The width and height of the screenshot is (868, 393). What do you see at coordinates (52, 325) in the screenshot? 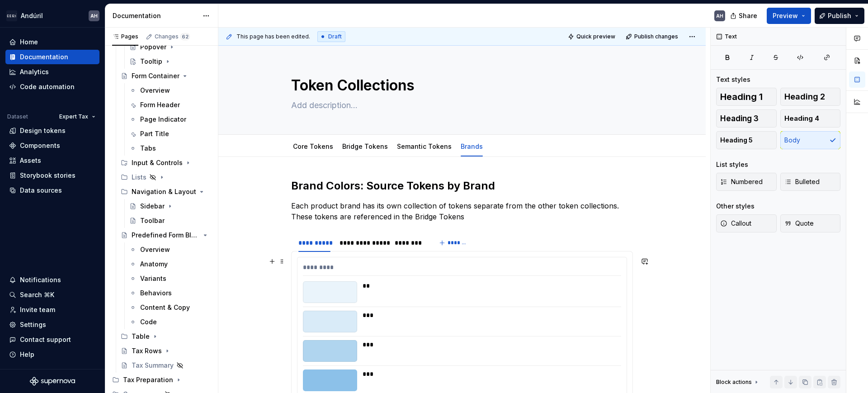
I see `a: Settings` at bounding box center [52, 325].